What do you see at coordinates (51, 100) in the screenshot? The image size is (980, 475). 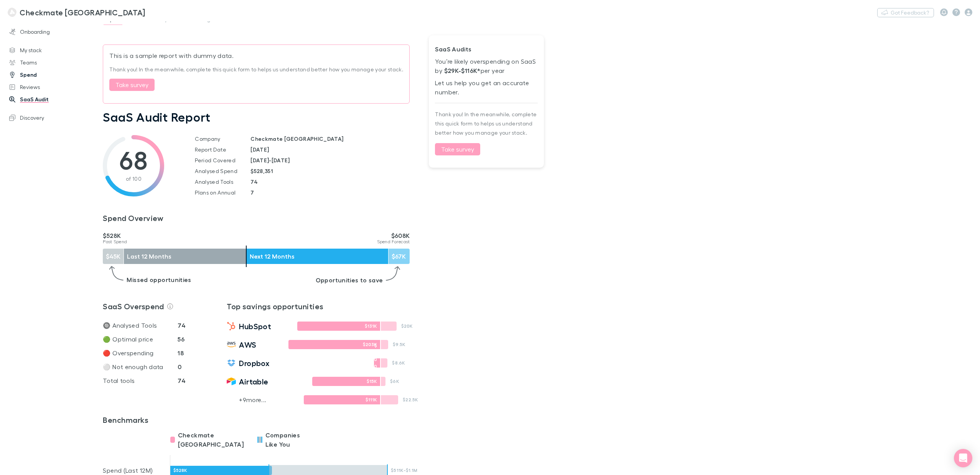 I see `a: SaaS Audit` at bounding box center [51, 100].